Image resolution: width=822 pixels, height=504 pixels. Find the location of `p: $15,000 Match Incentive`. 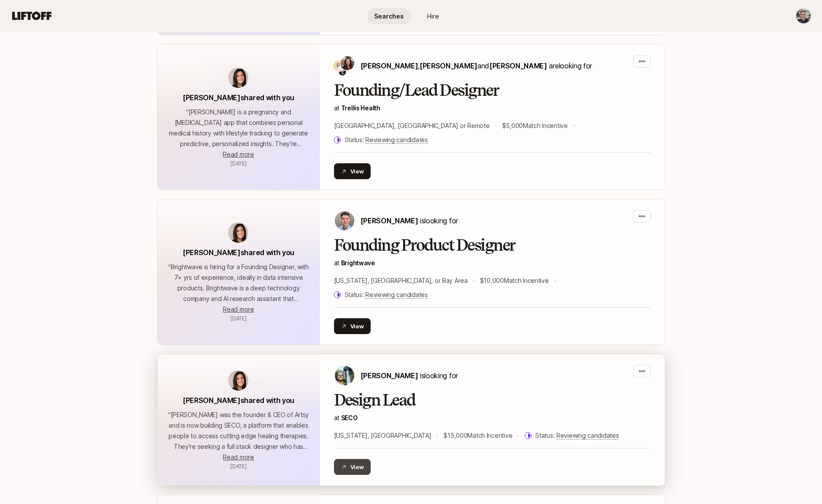

p: $15,000 Match Incentive is located at coordinates (478, 436).